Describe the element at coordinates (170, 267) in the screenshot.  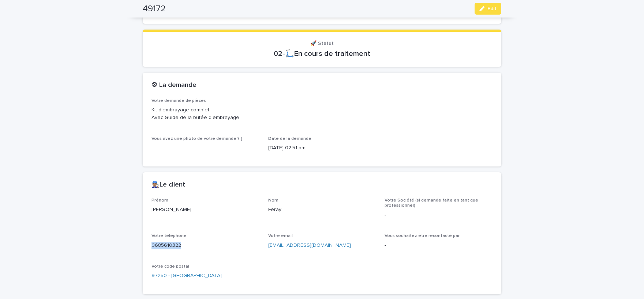
I see `span: Votre code postal` at that location.